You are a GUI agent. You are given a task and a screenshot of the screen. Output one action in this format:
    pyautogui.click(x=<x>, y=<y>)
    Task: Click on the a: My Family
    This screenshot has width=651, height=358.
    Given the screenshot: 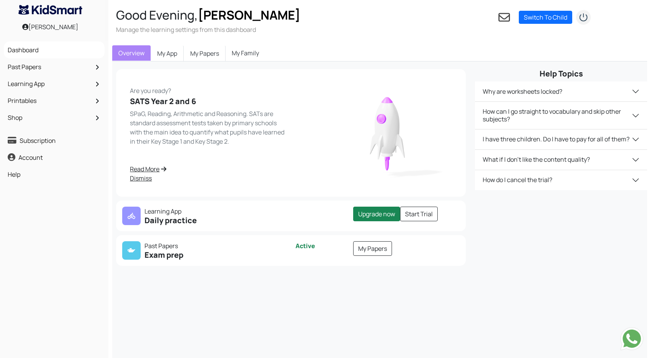 What is the action you would take?
    pyautogui.click(x=245, y=53)
    